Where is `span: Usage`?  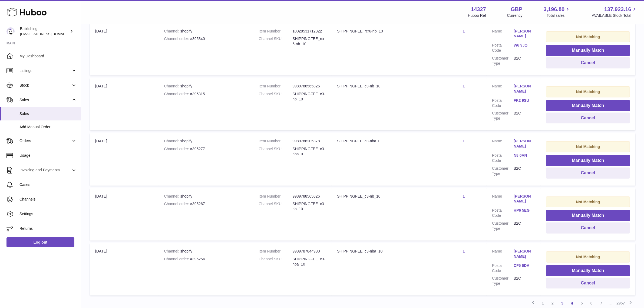 span: Usage is located at coordinates (49, 155).